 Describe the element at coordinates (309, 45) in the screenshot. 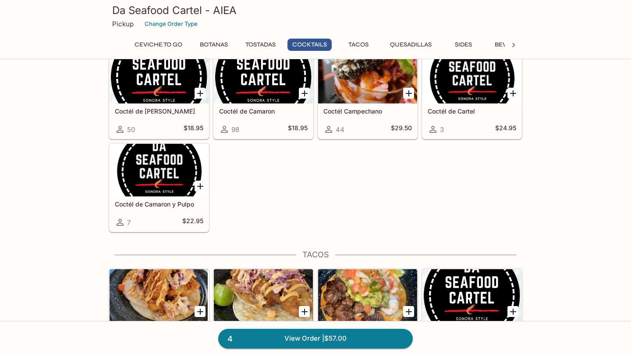

I see `button: Cocktails` at that location.